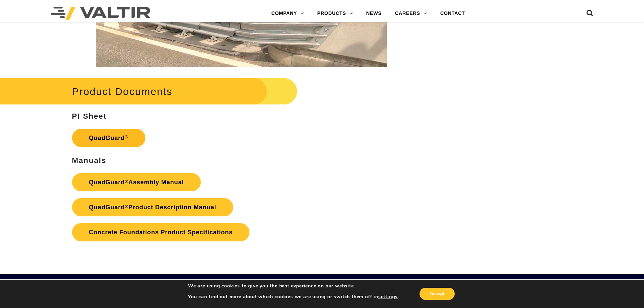  Describe the element at coordinates (374, 14) in the screenshot. I see `a: NEWS` at that location.